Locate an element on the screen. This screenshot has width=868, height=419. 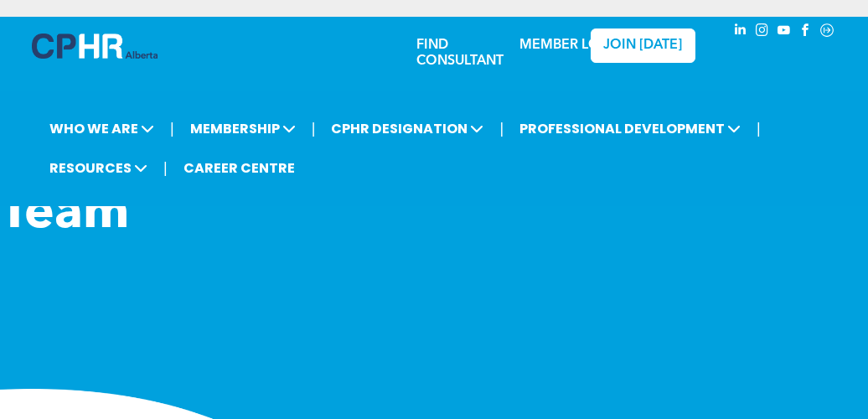
span: RESOURCES is located at coordinates (98, 168).